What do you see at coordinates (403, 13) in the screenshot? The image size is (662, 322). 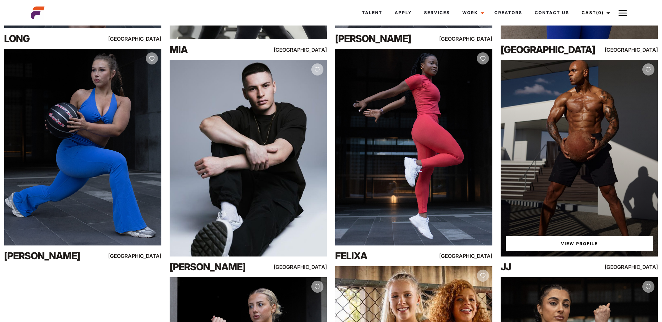 I see `a: Apply` at bounding box center [403, 13].